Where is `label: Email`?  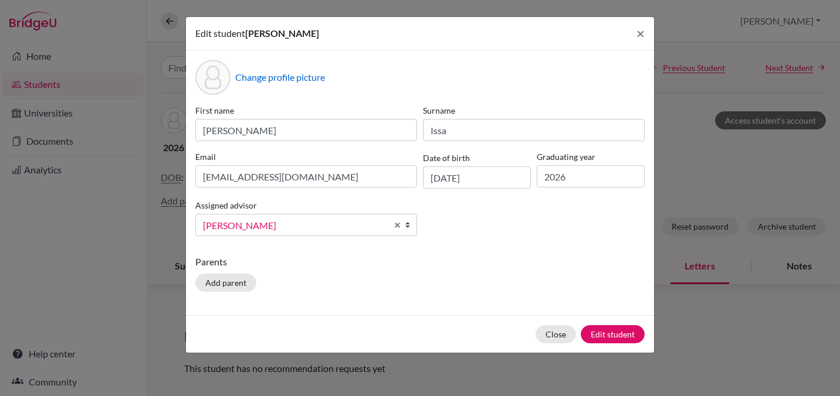 label: Email is located at coordinates (306, 157).